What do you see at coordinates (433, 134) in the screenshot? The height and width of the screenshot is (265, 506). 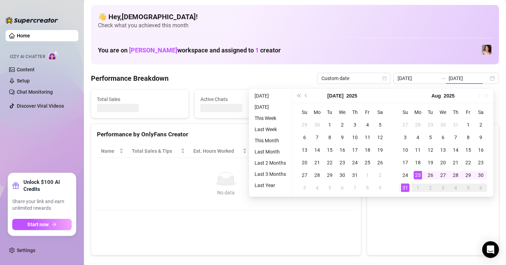 I see `div: Sales by OnlyFans Creator` at bounding box center [433, 134].